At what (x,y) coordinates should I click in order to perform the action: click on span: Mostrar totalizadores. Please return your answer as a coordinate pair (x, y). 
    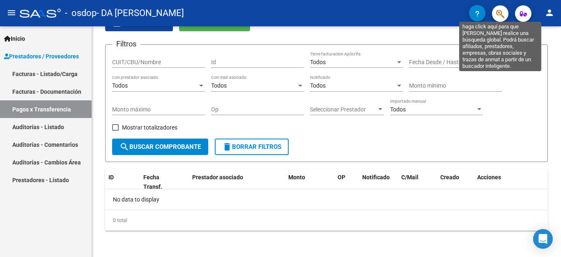
    Looking at the image, I should click on (149, 127).